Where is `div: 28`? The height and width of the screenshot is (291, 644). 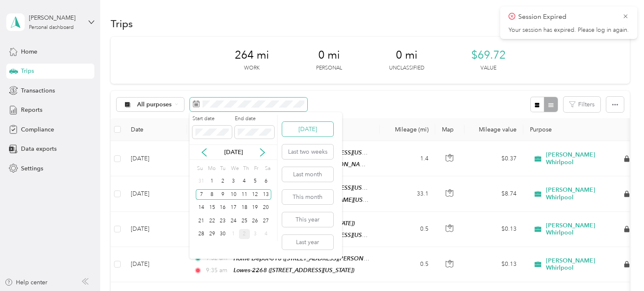 div: 28 is located at coordinates (201, 235).